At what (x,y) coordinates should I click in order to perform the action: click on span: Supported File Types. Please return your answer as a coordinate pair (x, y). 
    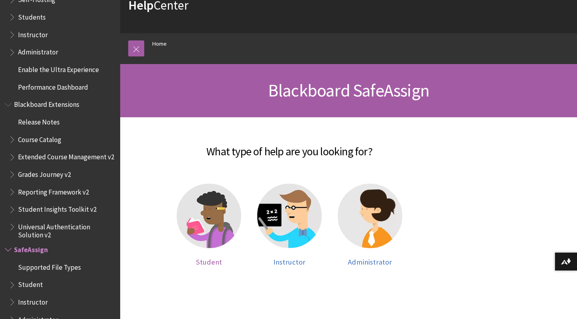
    Looking at the image, I should click on (49, 266).